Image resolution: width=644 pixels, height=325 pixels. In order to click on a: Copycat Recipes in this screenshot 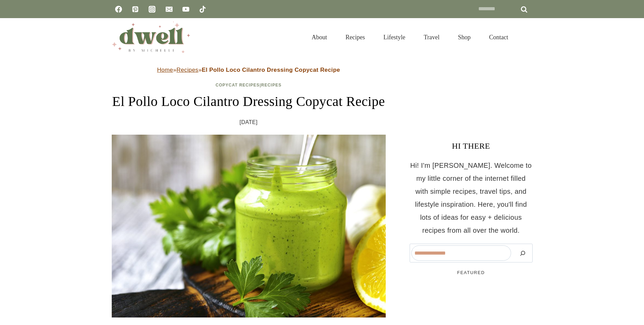, I will do `click(237, 85)`.